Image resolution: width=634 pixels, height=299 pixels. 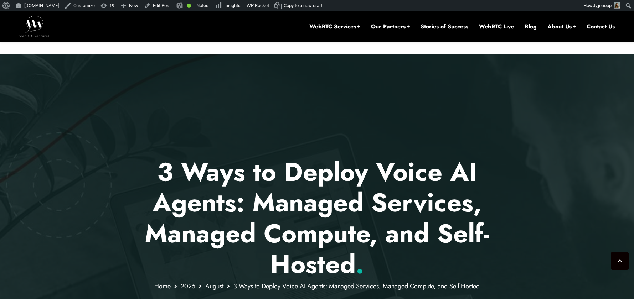 What do you see at coordinates (317, 219) in the screenshot?
I see `p: 3 Ways to Deploy Voice AI Agents: Managed Services, Managed Compute, and Self-Hosted` at bounding box center [317, 219].